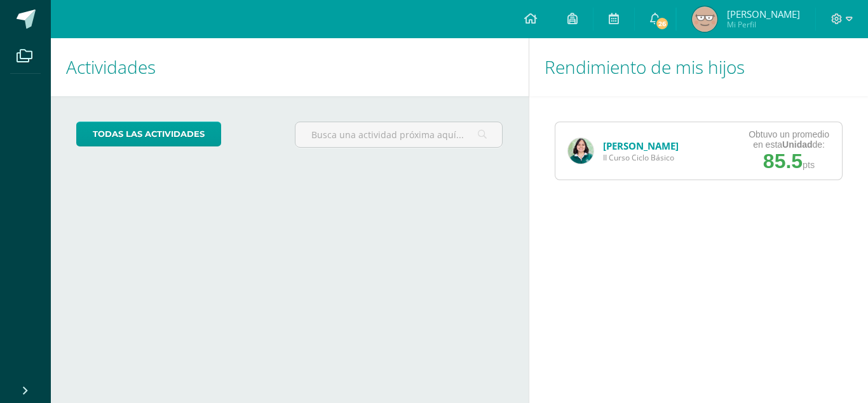  I want to click on h1: Actividades, so click(290, 67).